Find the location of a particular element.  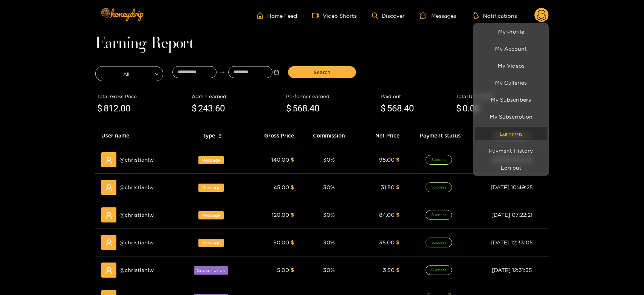

a: My Subscribers is located at coordinates (511, 99).